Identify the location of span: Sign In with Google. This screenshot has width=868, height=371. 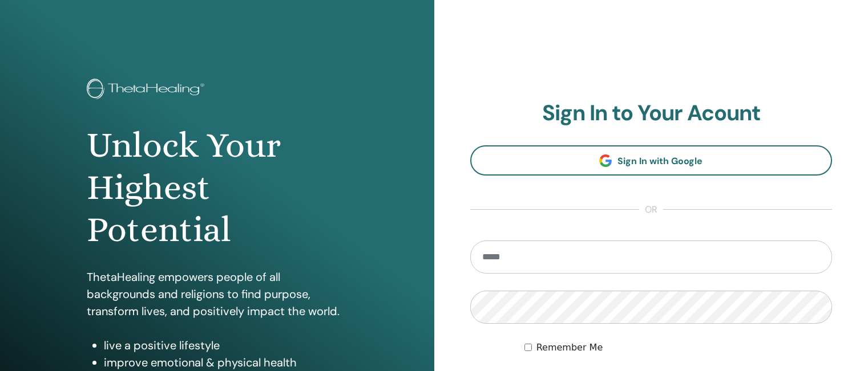
(660, 161).